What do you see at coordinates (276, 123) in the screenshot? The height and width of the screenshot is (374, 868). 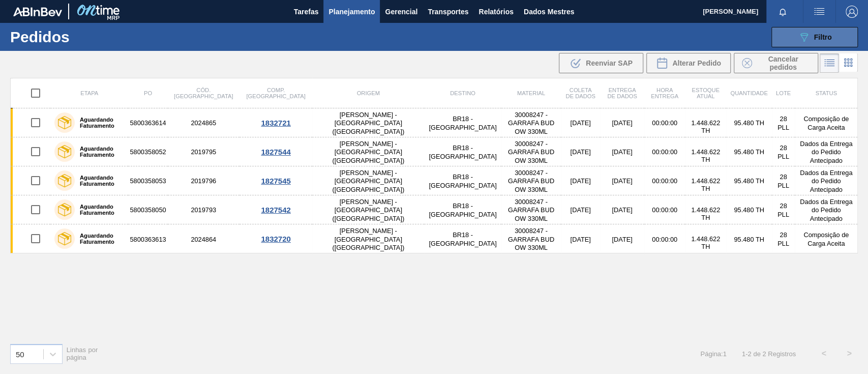 I see `font: 1832721` at bounding box center [276, 123].